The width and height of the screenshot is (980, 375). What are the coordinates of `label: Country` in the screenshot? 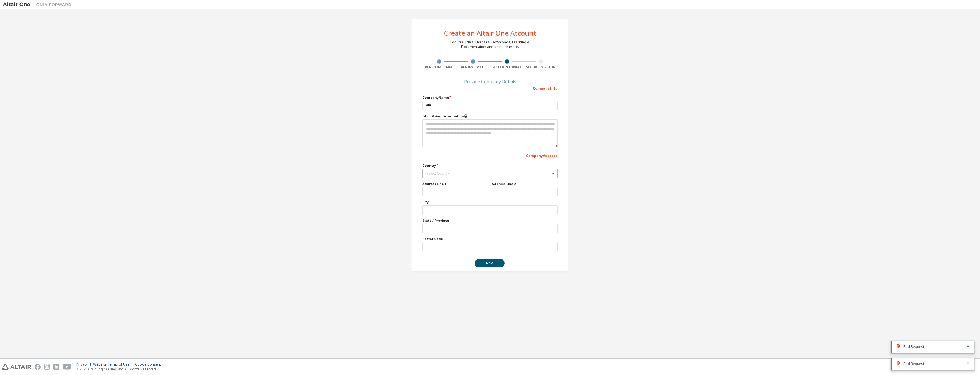 It's located at (490, 166).